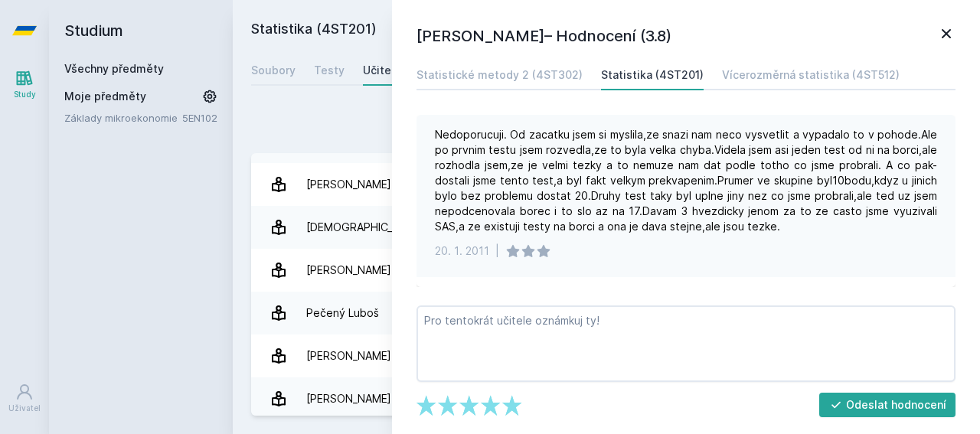  I want to click on div: Pečený Luboš, so click(342, 313).